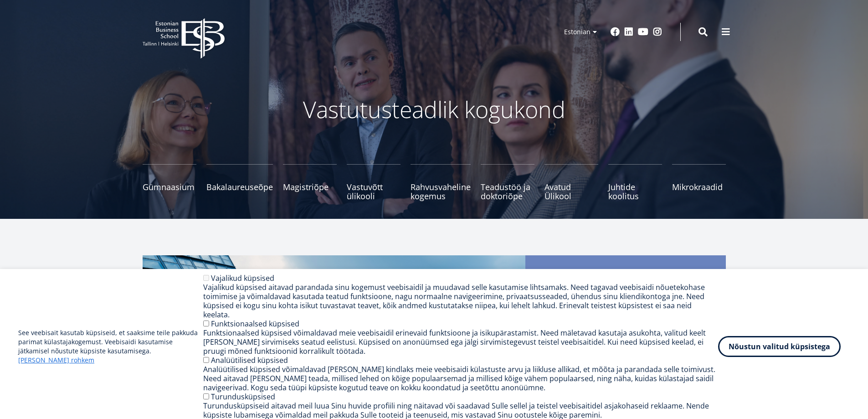 The image size is (868, 419). What do you see at coordinates (242, 278) in the screenshot?
I see `label: Vajalikud küpsised` at bounding box center [242, 278].